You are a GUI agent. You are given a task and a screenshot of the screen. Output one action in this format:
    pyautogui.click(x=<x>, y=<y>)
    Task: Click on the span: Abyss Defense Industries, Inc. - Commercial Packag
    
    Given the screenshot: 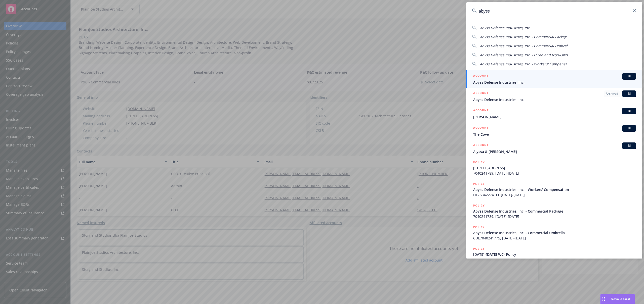 What is the action you would take?
    pyautogui.click(x=523, y=37)
    